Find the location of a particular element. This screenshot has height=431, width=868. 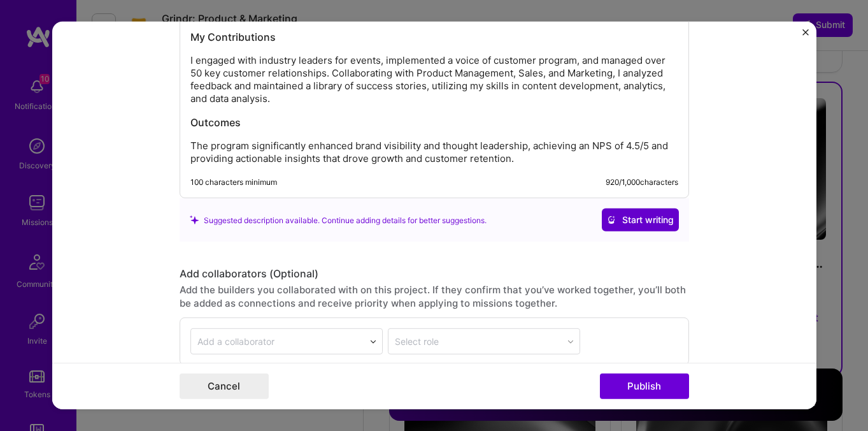

div: 100 characters minimum is located at coordinates (233, 182).